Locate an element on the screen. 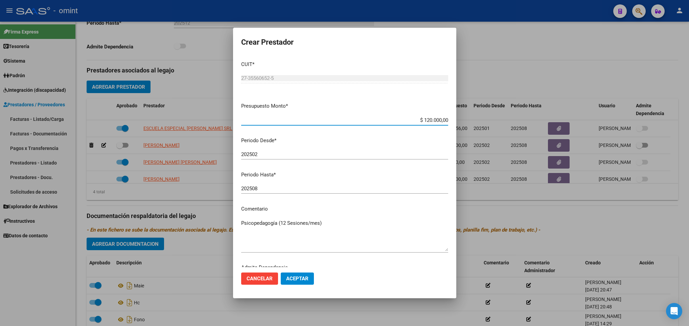  span: Aceptar is located at coordinates (297, 278).